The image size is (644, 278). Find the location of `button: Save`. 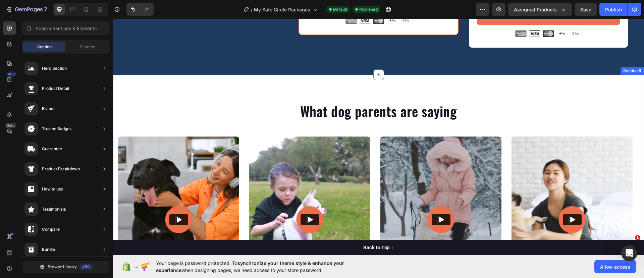

button: Save is located at coordinates (586, 9).